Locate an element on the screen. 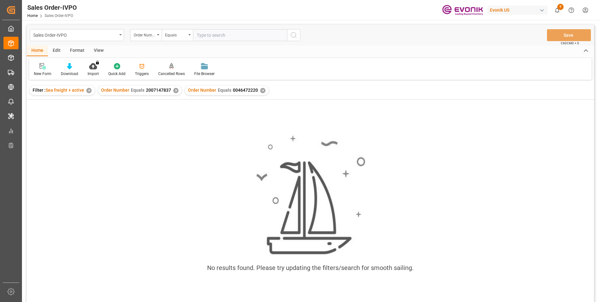  div: Home is located at coordinates (37, 51).